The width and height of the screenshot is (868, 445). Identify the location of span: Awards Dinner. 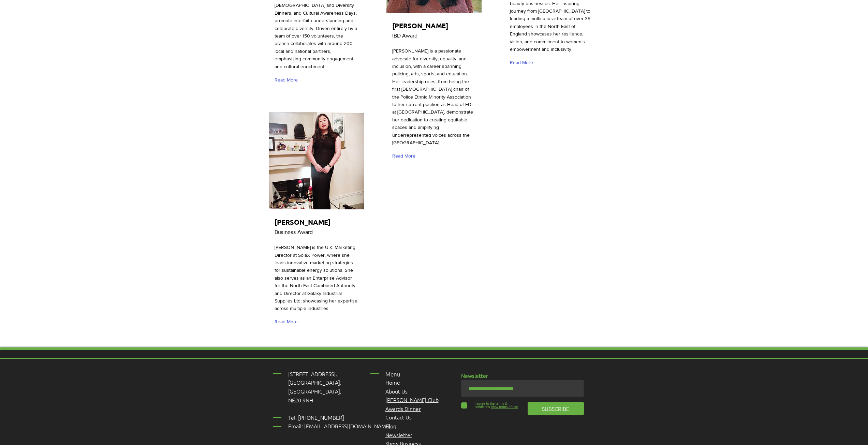
(404, 409).